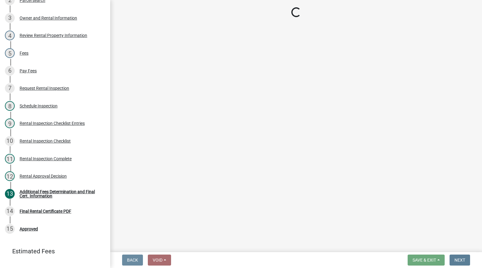  I want to click on div: Owner and Rental Information, so click(48, 18).